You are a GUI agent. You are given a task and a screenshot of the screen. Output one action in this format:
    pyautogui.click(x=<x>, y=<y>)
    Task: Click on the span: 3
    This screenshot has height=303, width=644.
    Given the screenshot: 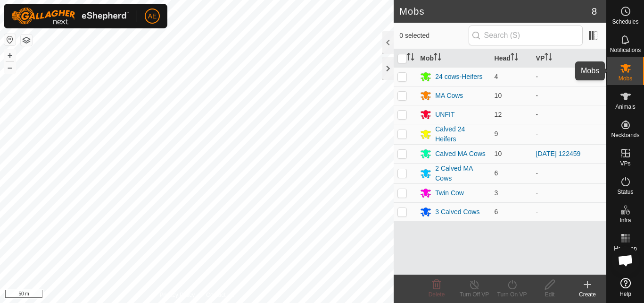 What is the action you would take?
    pyautogui.click(x=497, y=193)
    